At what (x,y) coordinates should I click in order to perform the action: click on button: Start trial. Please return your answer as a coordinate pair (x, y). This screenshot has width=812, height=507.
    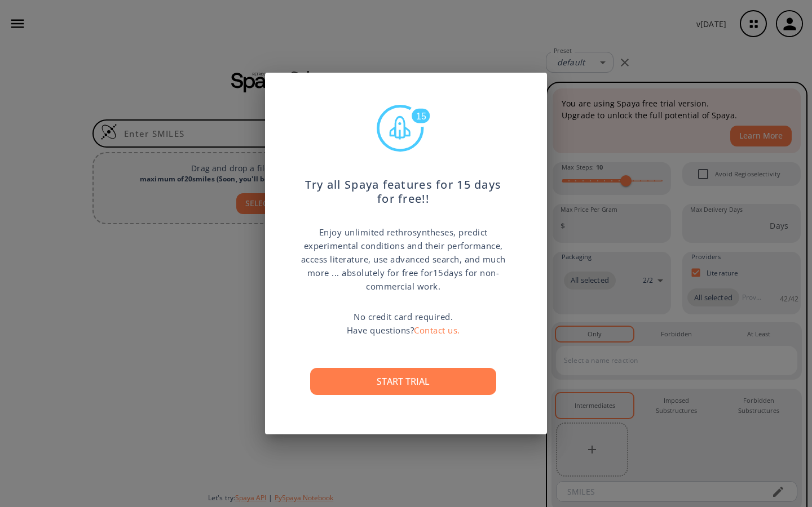
    Looking at the image, I should click on (403, 382).